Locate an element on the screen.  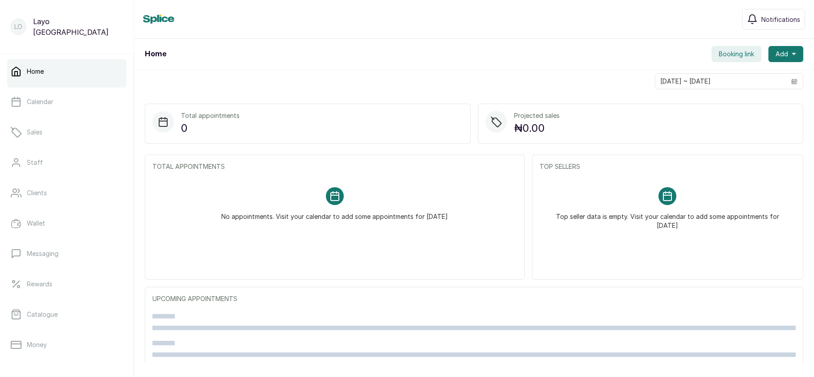
p: TOP SELLERS is located at coordinates (667, 167).